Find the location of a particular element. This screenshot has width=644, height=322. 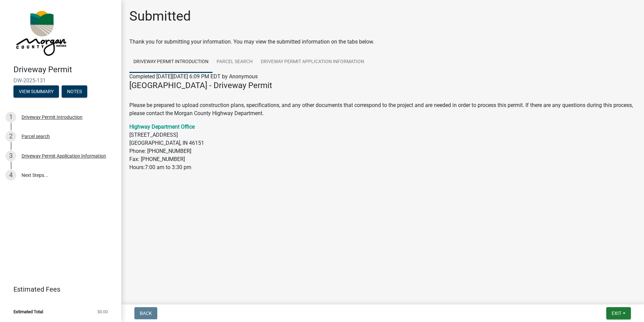

a: Parcel search is located at coordinates (235, 62).